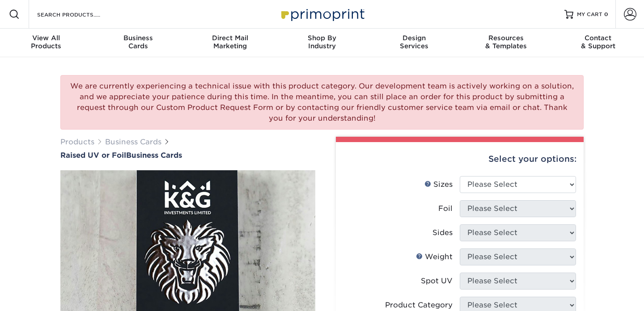  What do you see at coordinates (77, 142) in the screenshot?
I see `a: Products` at bounding box center [77, 142].